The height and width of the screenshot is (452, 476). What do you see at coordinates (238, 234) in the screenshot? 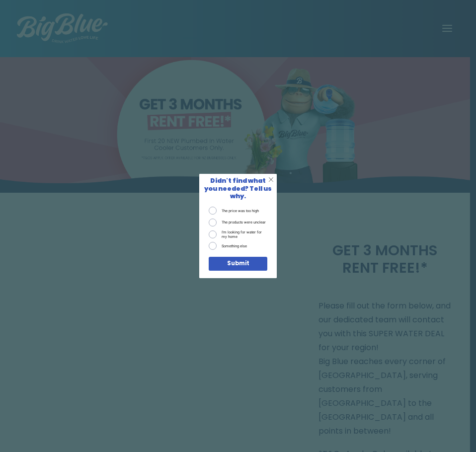
I see `label: I'm looking for water for my home` at bounding box center [238, 234].